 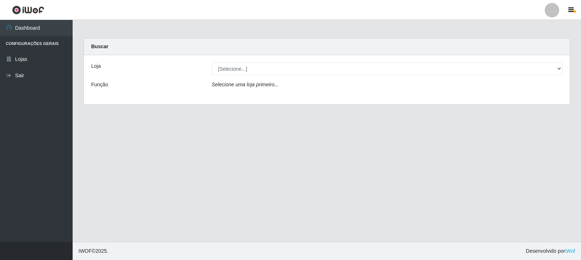 I want to click on a: iWof, so click(x=570, y=251).